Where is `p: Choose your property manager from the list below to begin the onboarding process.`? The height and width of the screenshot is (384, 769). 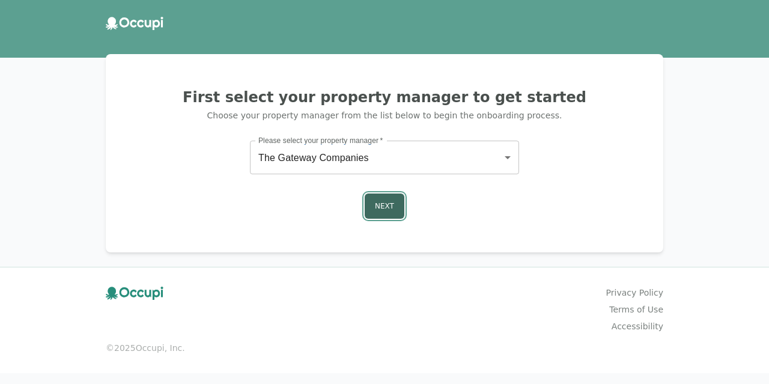
p: Choose your property manager from the list below to begin the onboarding process. is located at coordinates (384, 115).